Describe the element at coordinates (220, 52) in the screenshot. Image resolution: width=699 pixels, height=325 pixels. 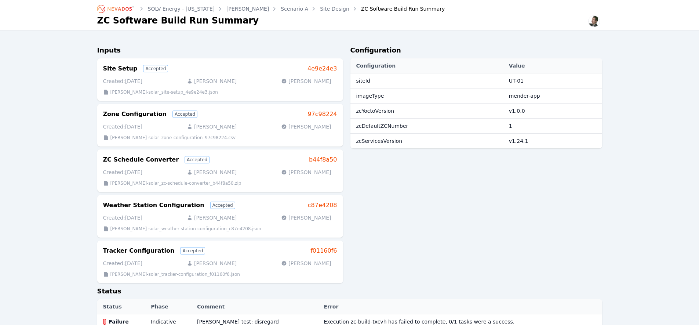
I see `h2: Inputs` at that location.